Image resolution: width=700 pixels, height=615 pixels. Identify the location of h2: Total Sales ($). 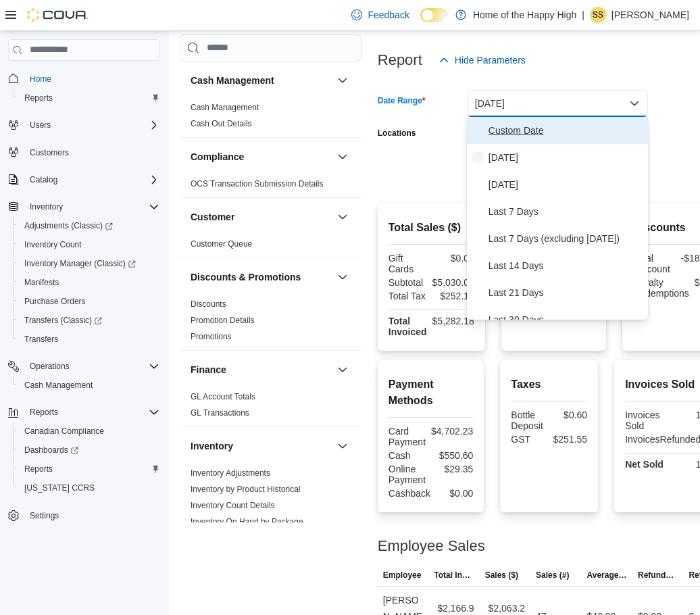
(431, 228).